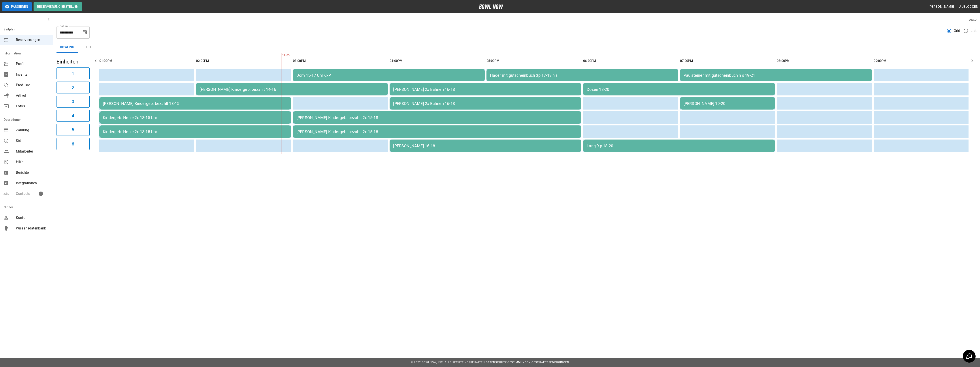  Describe the element at coordinates (679, 89) in the screenshot. I see `div: Dosen 18-20` at that location.